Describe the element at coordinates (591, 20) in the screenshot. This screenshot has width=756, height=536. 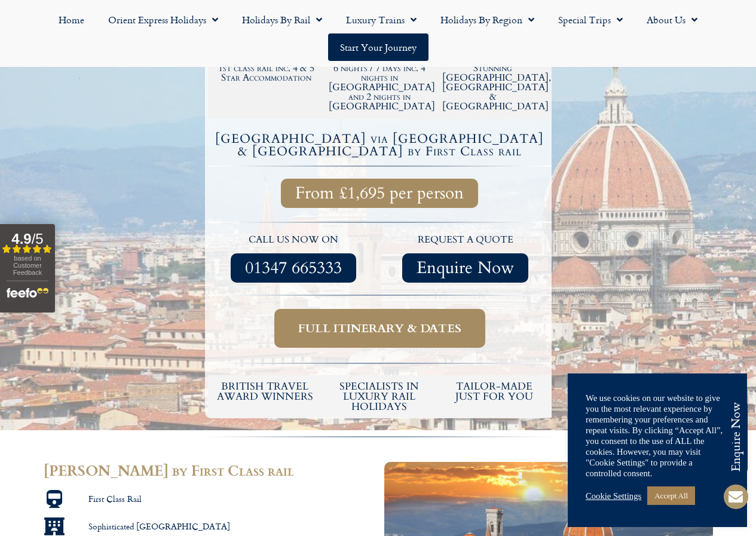
I see `a: Special Trips` at that location.